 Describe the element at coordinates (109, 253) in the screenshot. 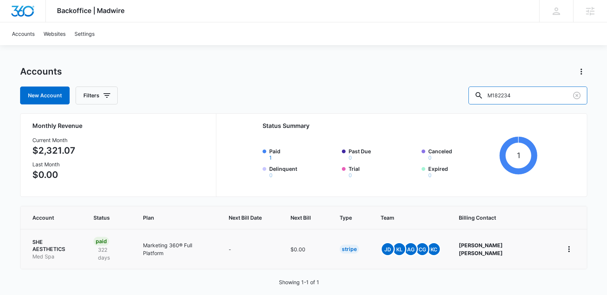

I see `p: 322 days` at that location.